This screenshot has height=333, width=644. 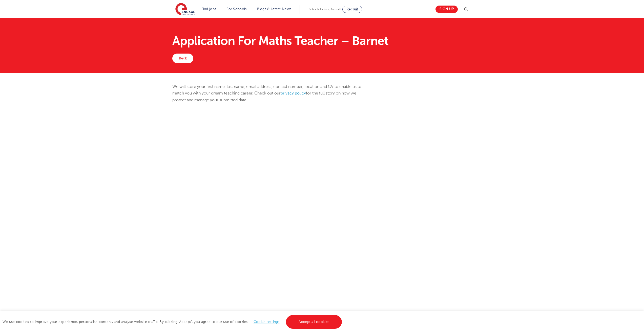 I want to click on a: privacy policy, so click(x=293, y=93).